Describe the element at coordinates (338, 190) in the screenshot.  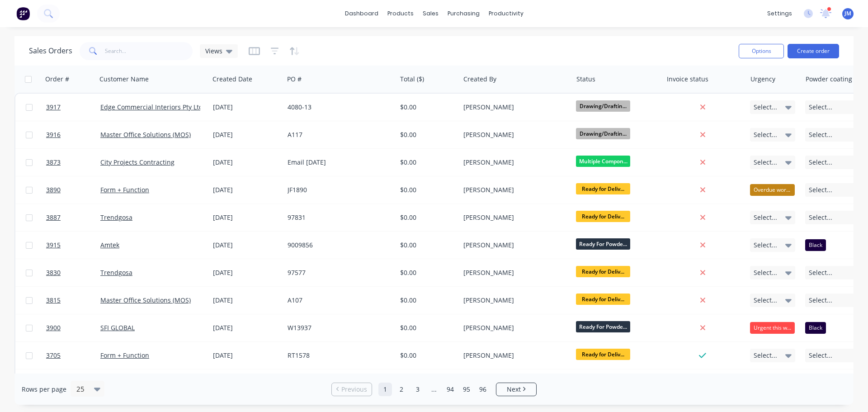
I see `div: JF1890` at that location.